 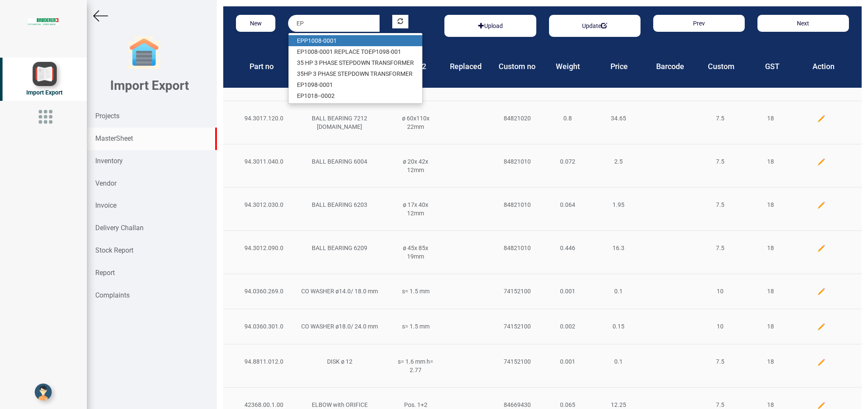 I want to click on span: Import Export, so click(x=44, y=92).